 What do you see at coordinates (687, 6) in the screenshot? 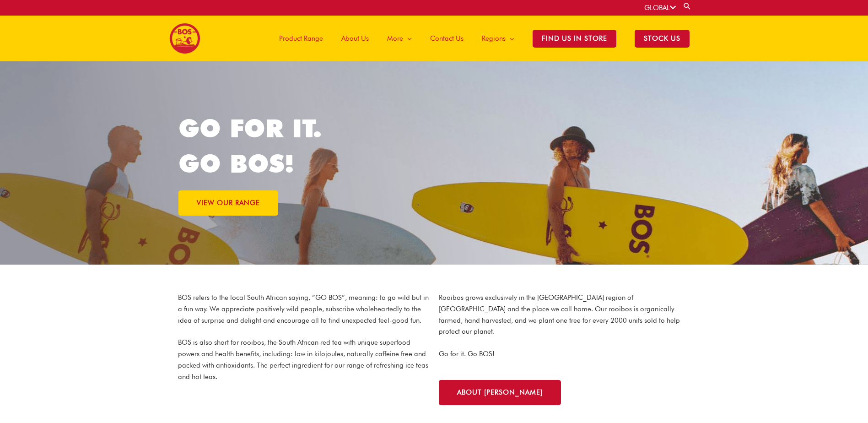
I see `a: Search button` at bounding box center [687, 6].